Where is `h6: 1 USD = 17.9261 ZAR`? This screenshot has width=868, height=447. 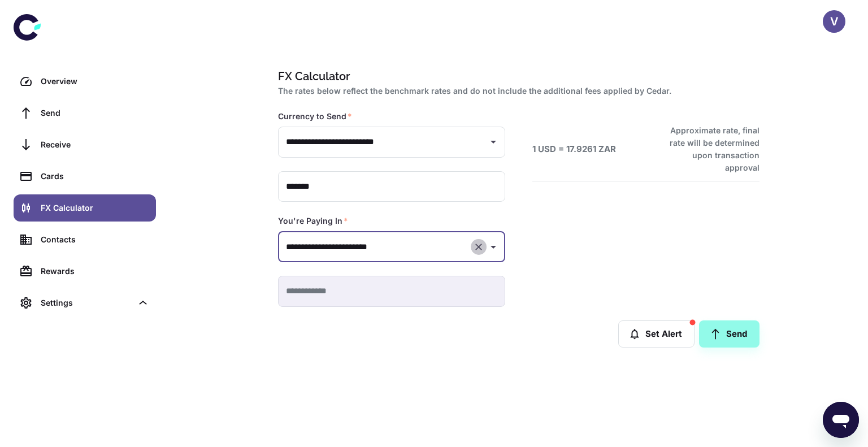
h6: 1 USD = 17.9261 ZAR is located at coordinates (574, 149).